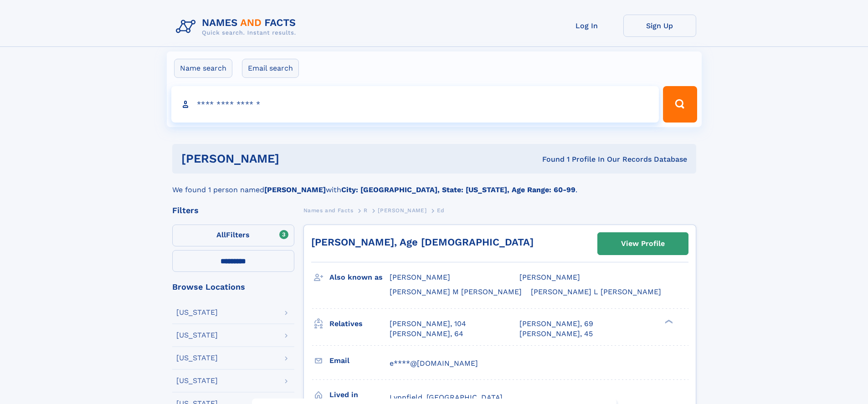 The width and height of the screenshot is (868, 404). I want to click on h3: Also known as, so click(359, 277).